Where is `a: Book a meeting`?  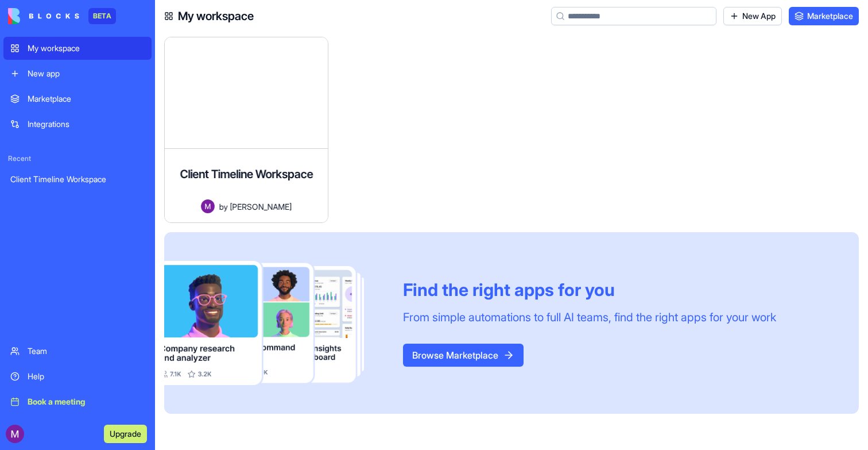 a: Book a meeting is located at coordinates (78, 401).